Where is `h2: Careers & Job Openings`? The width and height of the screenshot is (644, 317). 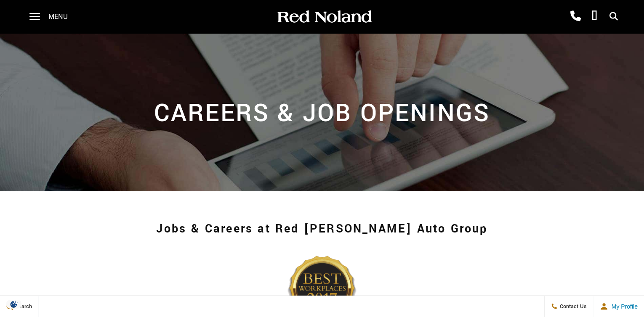
h2: Careers & Job Openings is located at coordinates (322, 112).